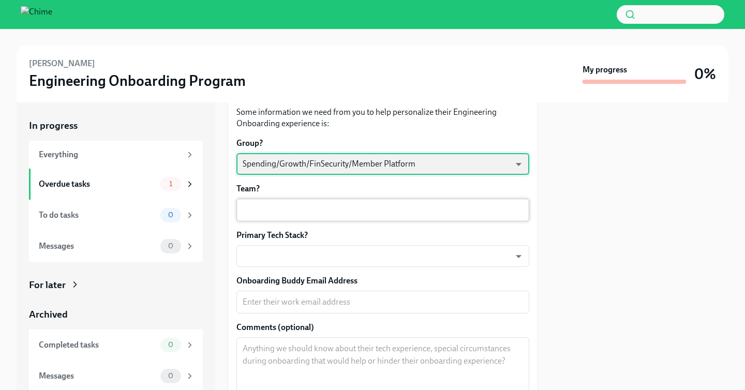 The image size is (745, 390). What do you see at coordinates (116, 314) in the screenshot?
I see `a: Archived` at bounding box center [116, 314].